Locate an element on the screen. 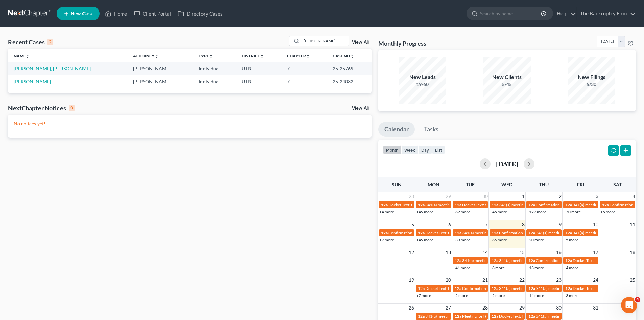  div: 19/60 is located at coordinates (422, 84).